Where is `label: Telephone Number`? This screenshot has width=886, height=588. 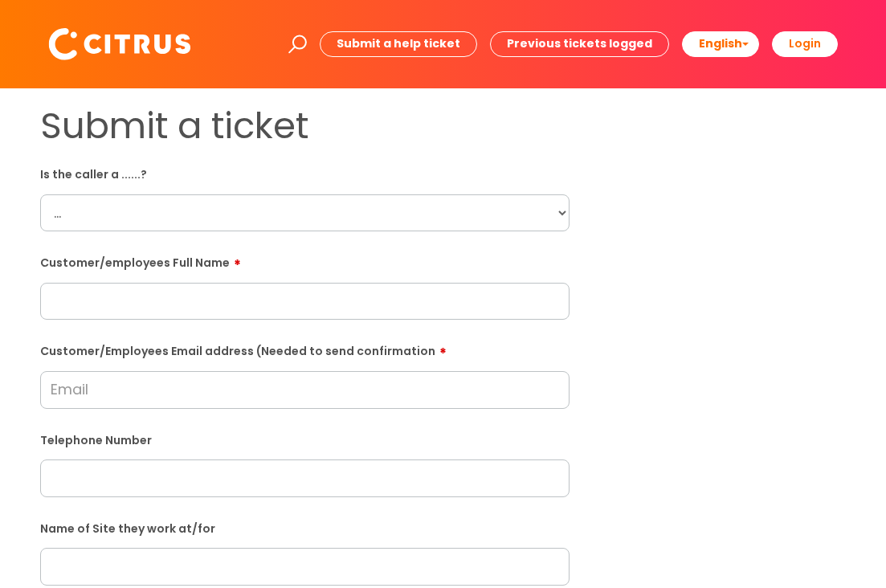 label: Telephone Number is located at coordinates (304, 439).